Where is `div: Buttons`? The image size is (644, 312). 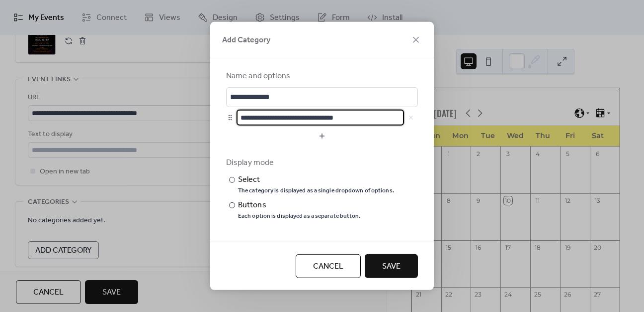 div: Buttons is located at coordinates (298, 205).